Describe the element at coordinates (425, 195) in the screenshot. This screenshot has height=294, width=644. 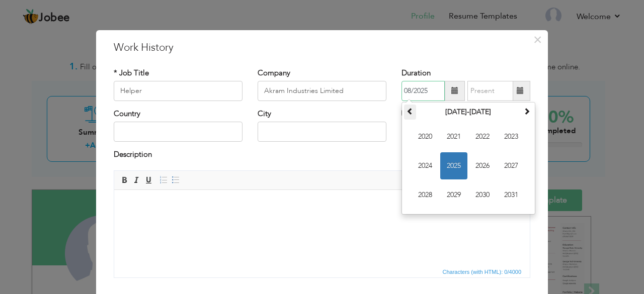
I see `span: 2028` at that location.